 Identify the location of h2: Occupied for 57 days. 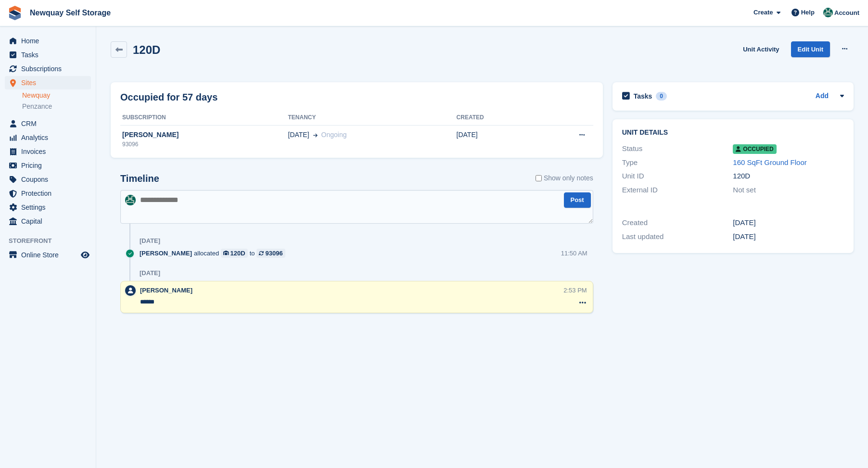
(169, 97).